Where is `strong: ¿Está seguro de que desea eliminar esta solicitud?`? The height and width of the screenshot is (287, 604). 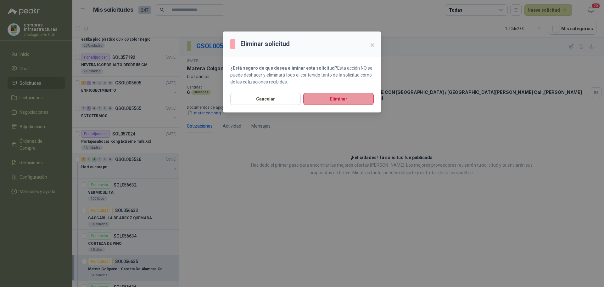
strong: ¿Está seguro de que desea eliminar esta solicitud? is located at coordinates (284, 68).